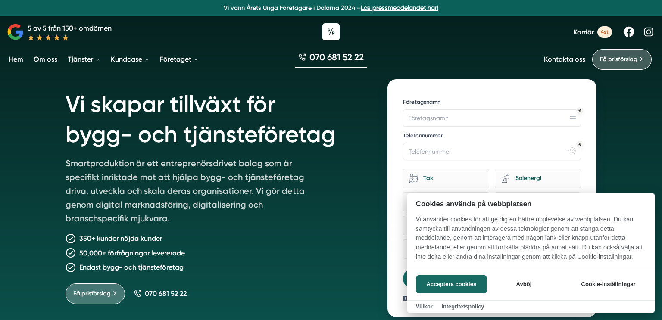  I want to click on a: Integritetspolicy, so click(462, 306).